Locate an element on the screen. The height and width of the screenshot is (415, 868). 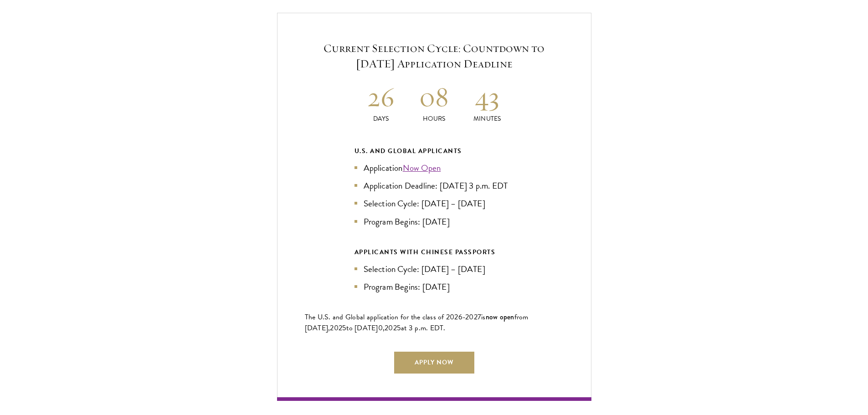
span: at 3 p.m. EDT. is located at coordinates (423, 328).